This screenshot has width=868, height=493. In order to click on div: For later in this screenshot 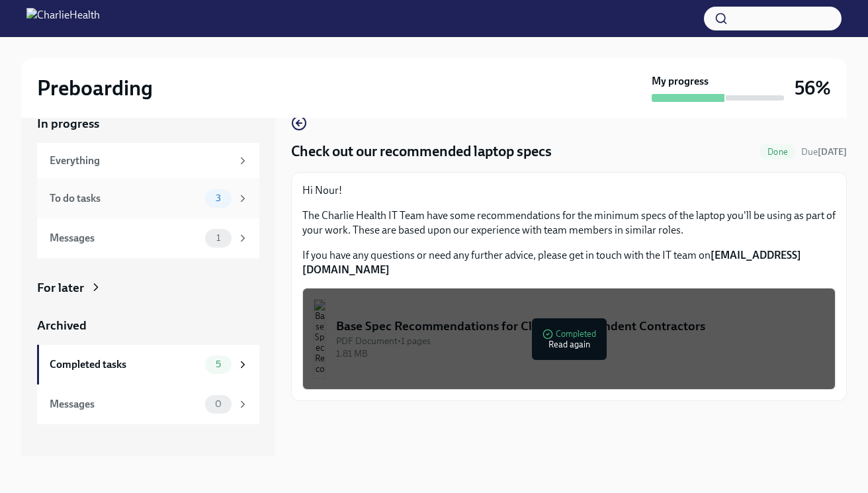, I will do `click(61, 288)`.